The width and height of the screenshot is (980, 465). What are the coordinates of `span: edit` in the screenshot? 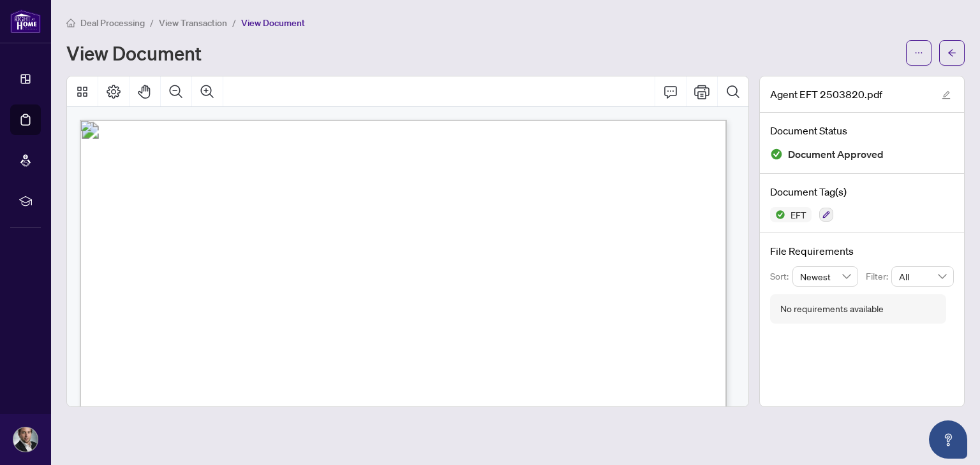 It's located at (945, 95).